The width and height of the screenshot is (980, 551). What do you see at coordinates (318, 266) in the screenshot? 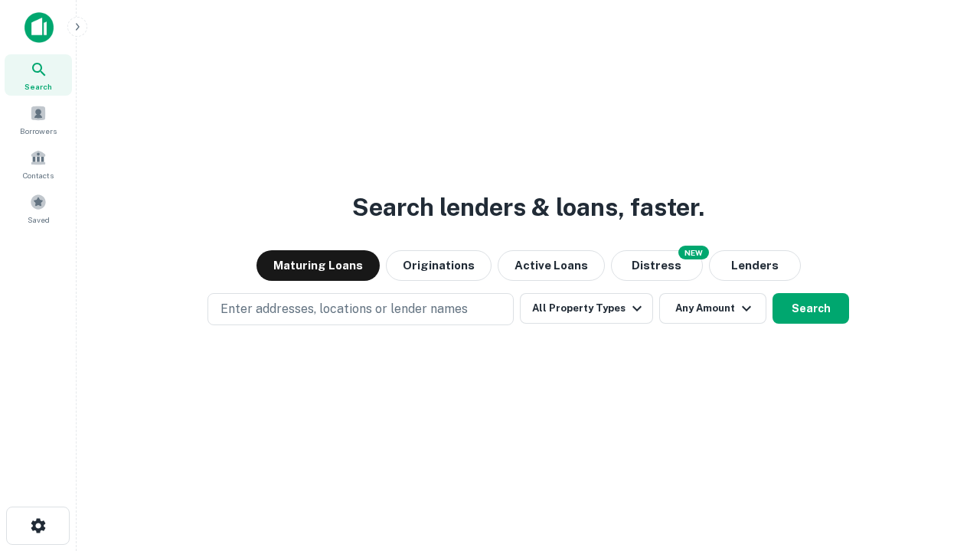
I see `button: Maturing Loans` at bounding box center [318, 266].